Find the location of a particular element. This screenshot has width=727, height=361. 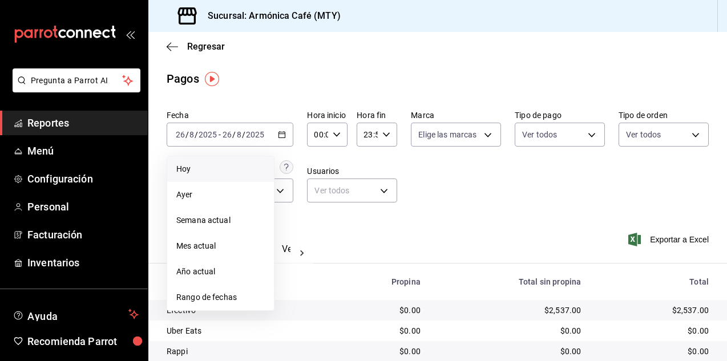

div: Total sin propina is located at coordinates (509, 282).